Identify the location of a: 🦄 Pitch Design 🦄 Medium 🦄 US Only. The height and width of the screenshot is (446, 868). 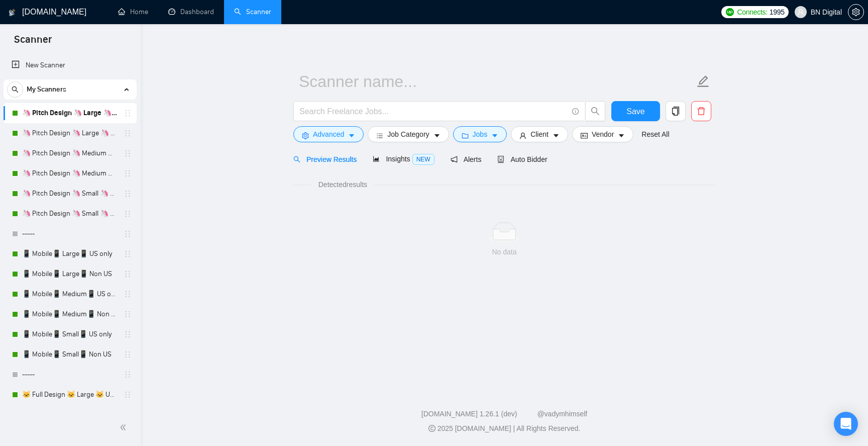
(70, 153).